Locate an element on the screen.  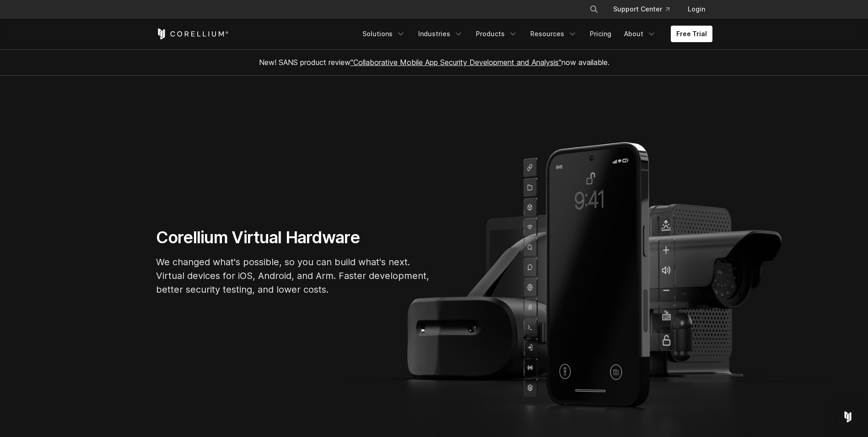
a: Pricing is located at coordinates (601, 34).